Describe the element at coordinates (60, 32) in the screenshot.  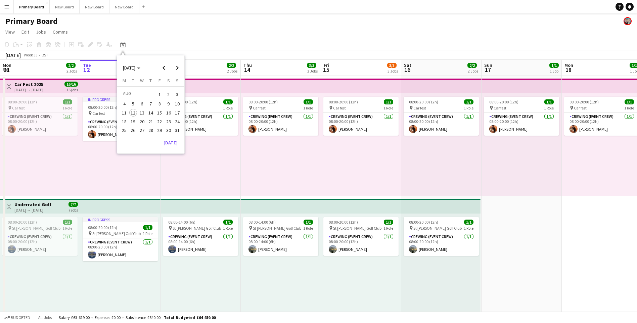
I see `span: Comms` at that location.